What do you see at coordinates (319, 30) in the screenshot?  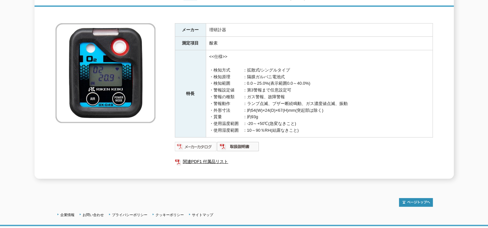 I see `td: 理研計器` at bounding box center [319, 30].